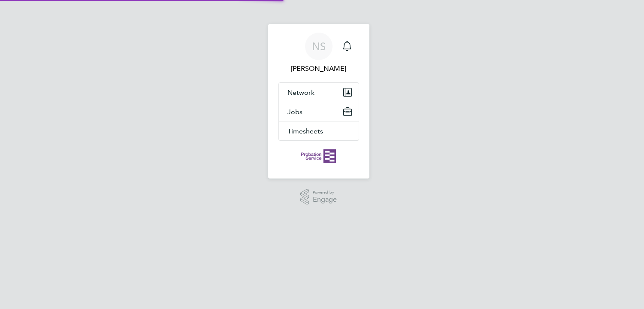 The image size is (644, 309). What do you see at coordinates (318, 156) in the screenshot?
I see `img: probationservice-logo-retina.png` at bounding box center [318, 156].